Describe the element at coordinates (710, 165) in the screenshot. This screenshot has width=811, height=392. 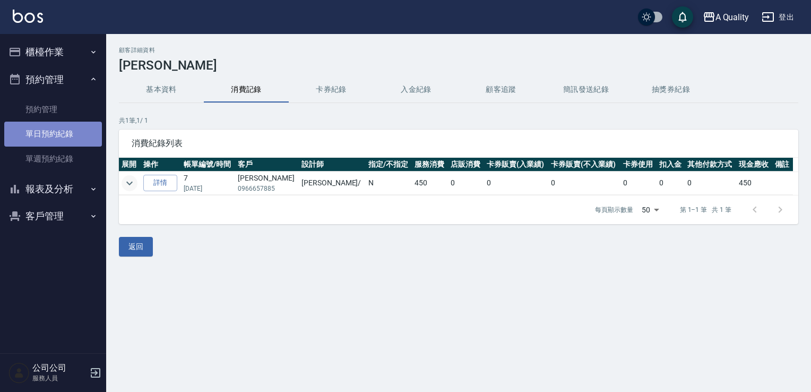
I see `th: 其他付款方式` at that location.